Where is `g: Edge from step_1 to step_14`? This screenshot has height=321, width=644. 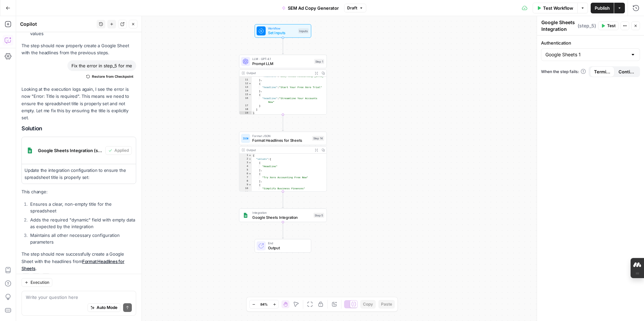 g: Edge from step_1 to step_14 is located at coordinates (283, 123).